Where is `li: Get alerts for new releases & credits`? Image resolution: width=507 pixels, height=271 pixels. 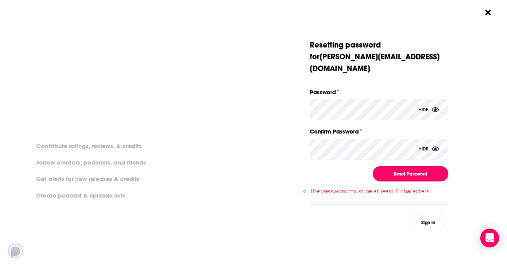
li: Get alerts for new releases & credits is located at coordinates (88, 179).